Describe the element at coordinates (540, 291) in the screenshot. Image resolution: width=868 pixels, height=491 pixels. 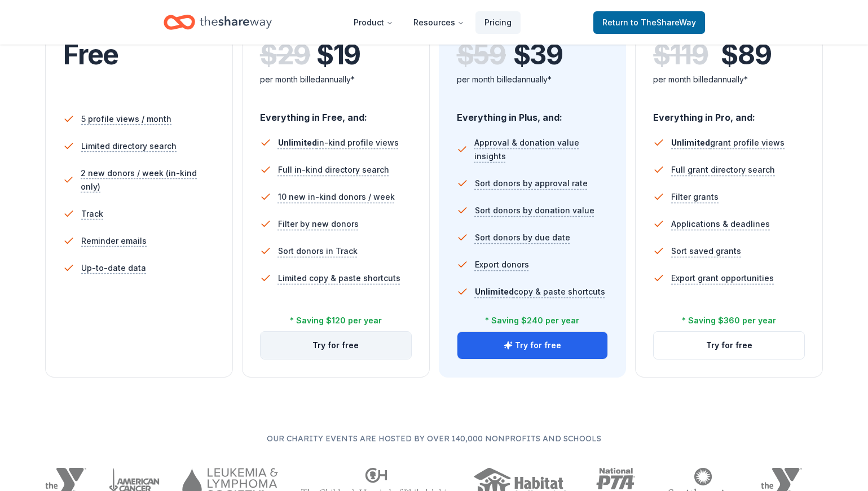
I see `span: copy & paste shortcuts` at that location.